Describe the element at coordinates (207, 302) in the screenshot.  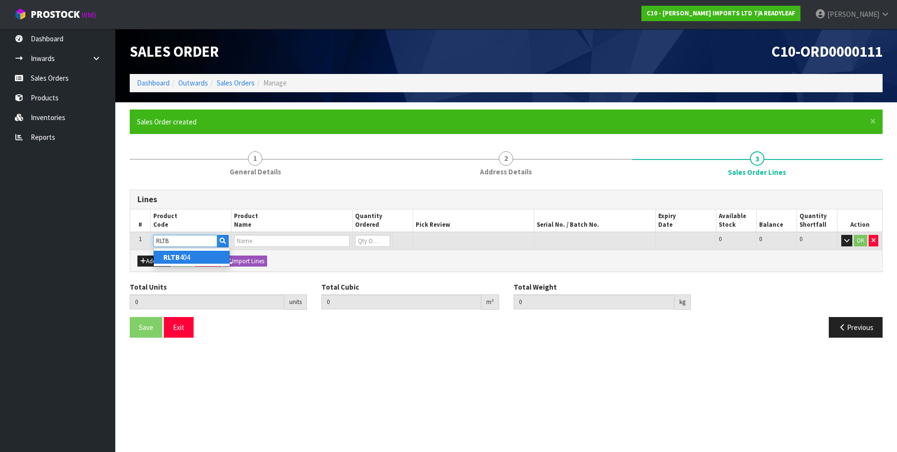
I see `input: Total Units` at that location.